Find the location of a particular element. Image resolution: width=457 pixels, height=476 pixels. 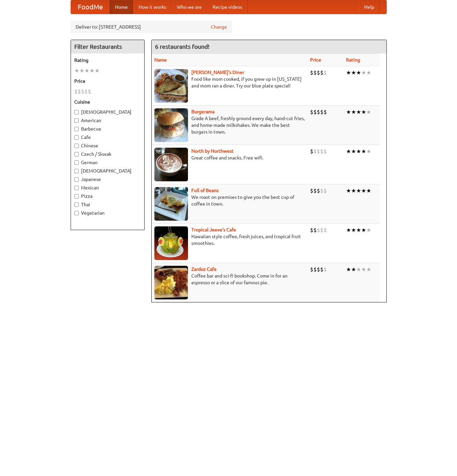

input: Mexican is located at coordinates (76, 188).